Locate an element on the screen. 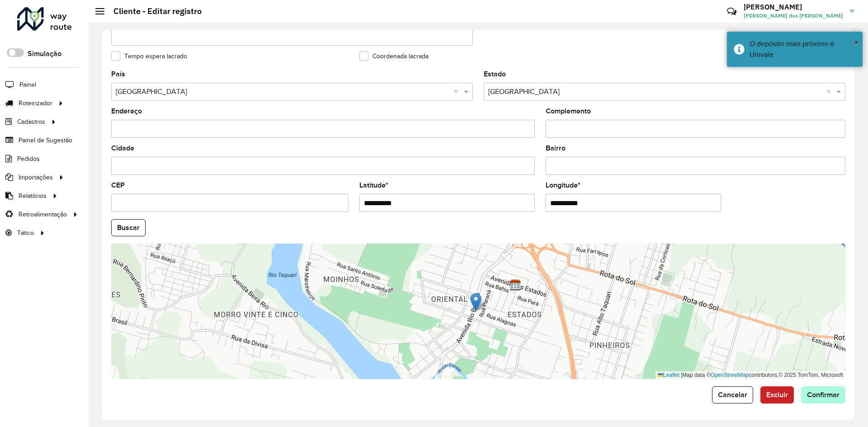 The width and height of the screenshot is (868, 427). button: Buscar is located at coordinates (129, 228).